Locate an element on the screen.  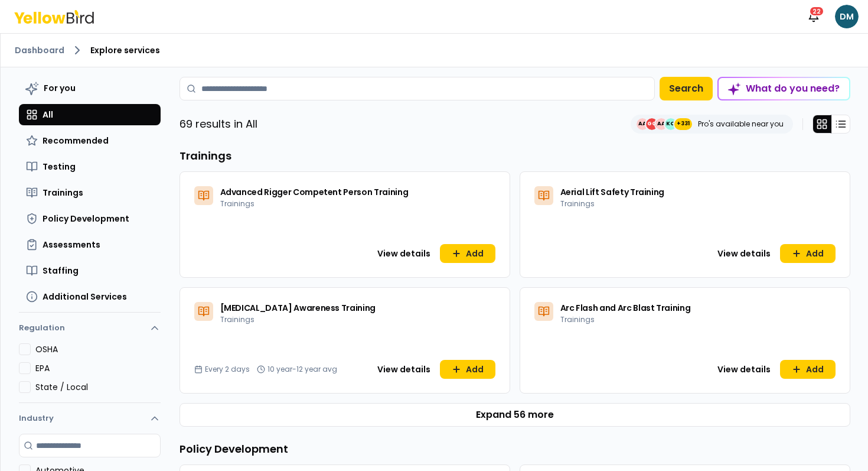
span: Assessments is located at coordinates (72, 245).